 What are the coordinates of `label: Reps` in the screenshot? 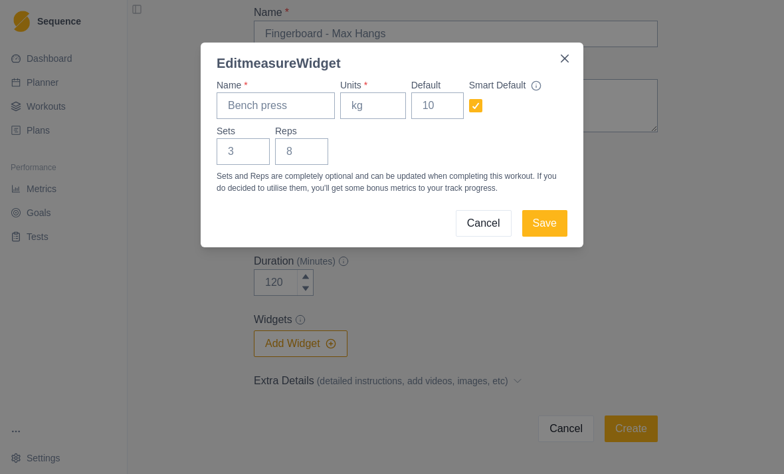 It's located at (298, 131).